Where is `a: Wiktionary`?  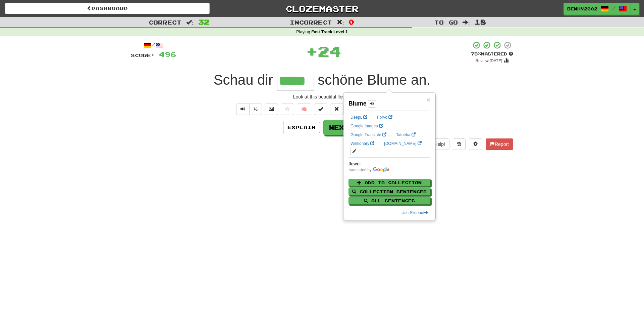 a: Wiktionary is located at coordinates (362, 144).